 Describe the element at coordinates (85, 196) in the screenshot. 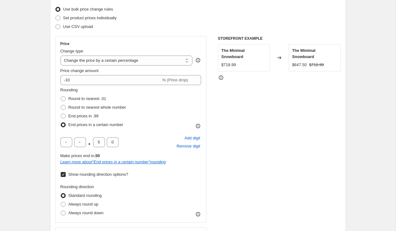

I see `span: Standard rounding` at that location.